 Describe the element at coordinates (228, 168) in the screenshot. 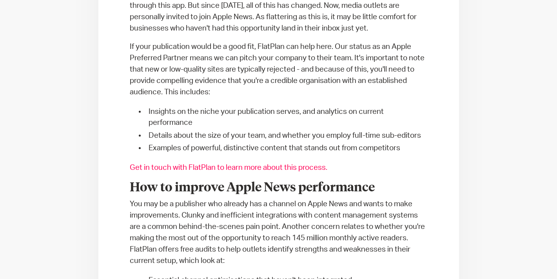

I see `a: Get in touch with FlatPlan to learn more about this process.` at that location.